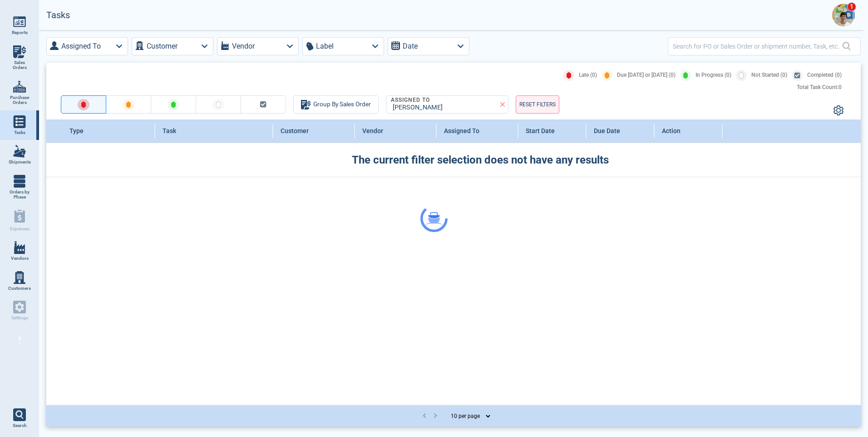 The width and height of the screenshot is (868, 437). What do you see at coordinates (19, 32) in the screenshot?
I see `span: Reports` at bounding box center [19, 32].